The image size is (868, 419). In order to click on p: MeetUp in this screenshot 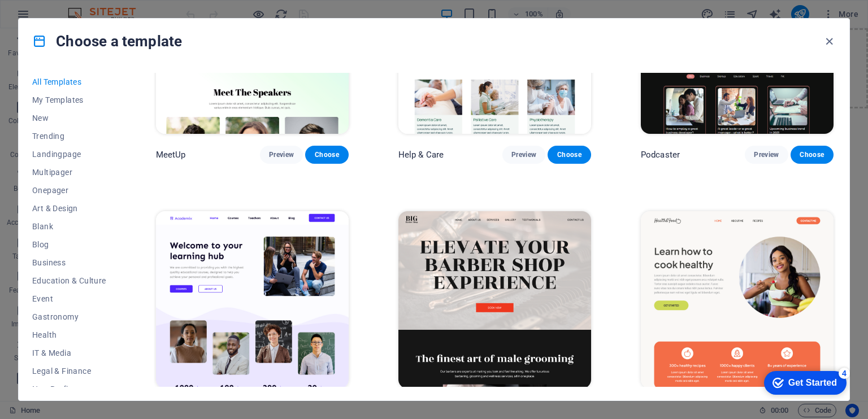, I will do `click(171, 154)`.